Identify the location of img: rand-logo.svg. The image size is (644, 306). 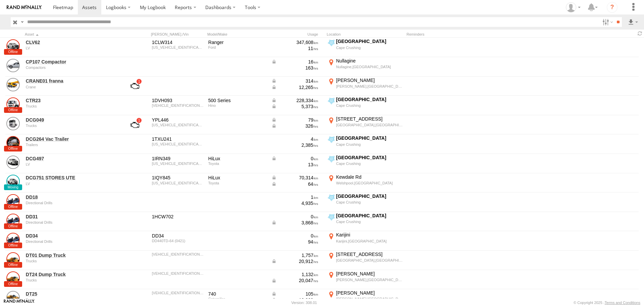
(24, 7).